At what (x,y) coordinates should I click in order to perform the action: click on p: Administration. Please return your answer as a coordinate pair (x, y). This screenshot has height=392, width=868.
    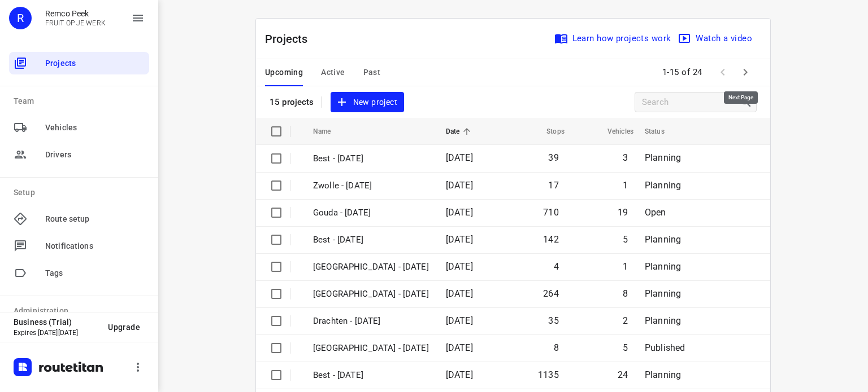
    Looking at the image, I should click on (82, 311).